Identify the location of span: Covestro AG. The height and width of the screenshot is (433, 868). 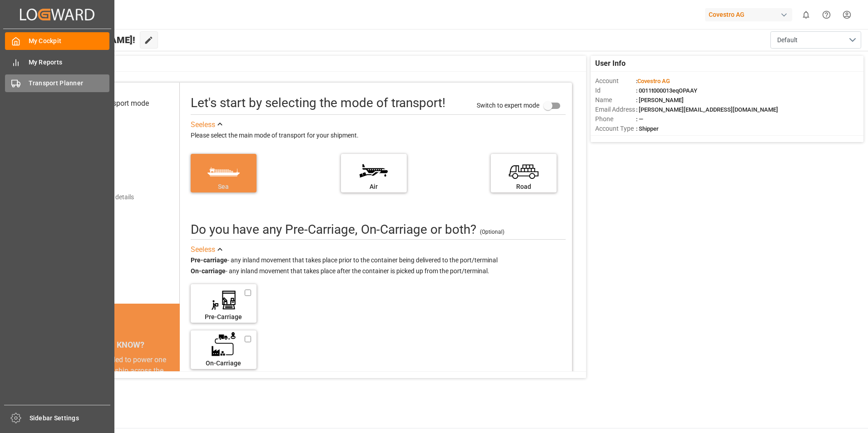
(654, 81).